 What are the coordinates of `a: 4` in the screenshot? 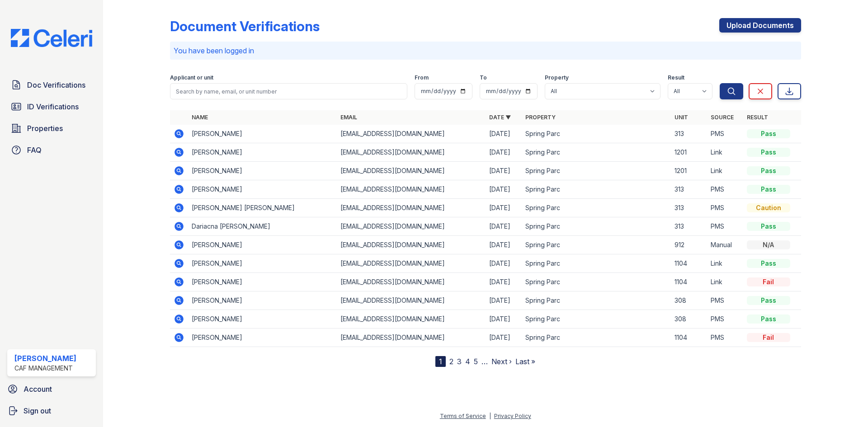 It's located at (468, 361).